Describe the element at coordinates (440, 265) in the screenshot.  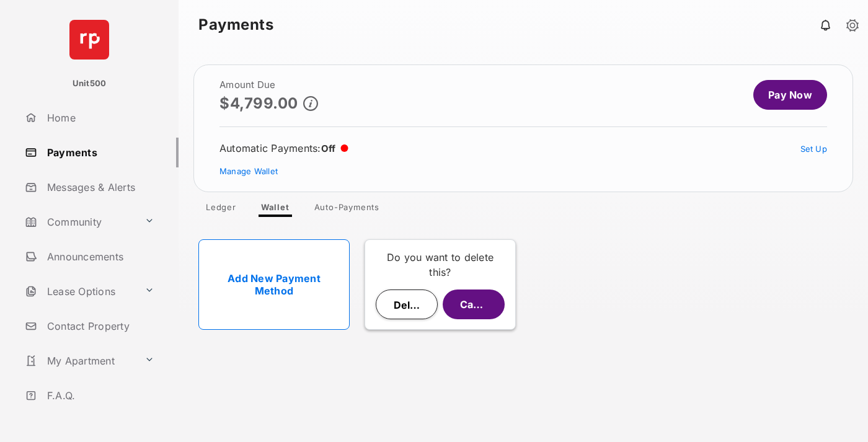
I see `p: Do you want to delete this?` at that location.